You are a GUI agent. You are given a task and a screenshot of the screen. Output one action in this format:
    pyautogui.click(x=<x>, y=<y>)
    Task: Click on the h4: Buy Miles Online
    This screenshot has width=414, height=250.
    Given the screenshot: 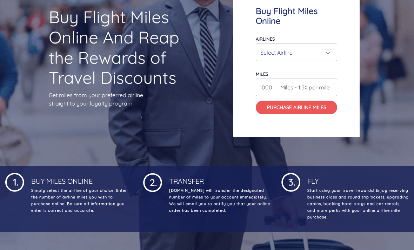 What is the action you would take?
    pyautogui.click(x=81, y=179)
    